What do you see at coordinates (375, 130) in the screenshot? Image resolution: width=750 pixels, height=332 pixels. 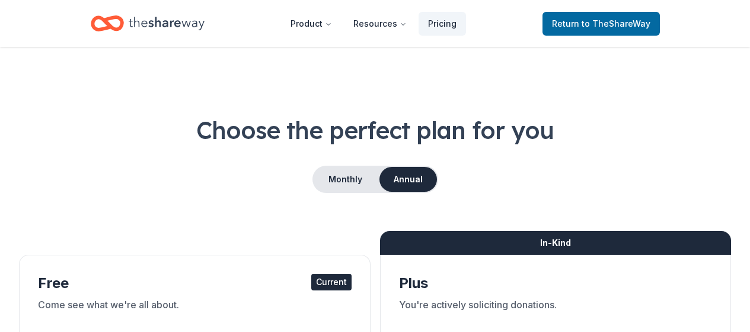 I see `h1: Choose the perfect plan for you` at bounding box center [375, 130].